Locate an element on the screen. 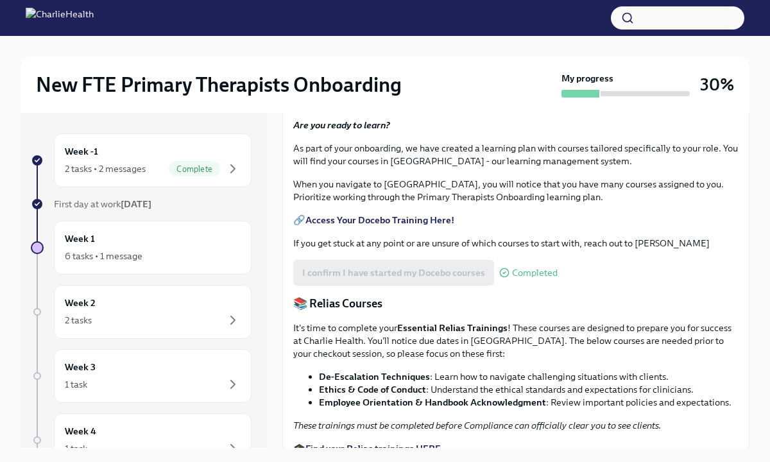  strong: Essential Relias Trainings is located at coordinates (453, 328).